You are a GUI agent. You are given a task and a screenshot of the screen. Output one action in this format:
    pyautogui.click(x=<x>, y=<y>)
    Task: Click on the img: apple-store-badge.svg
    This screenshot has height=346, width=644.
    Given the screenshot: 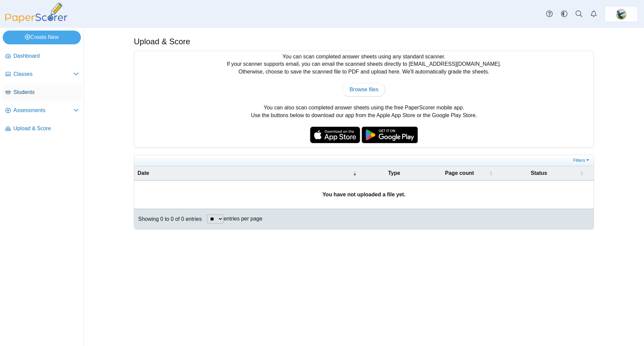 What is the action you would take?
    pyautogui.click(x=335, y=135)
    